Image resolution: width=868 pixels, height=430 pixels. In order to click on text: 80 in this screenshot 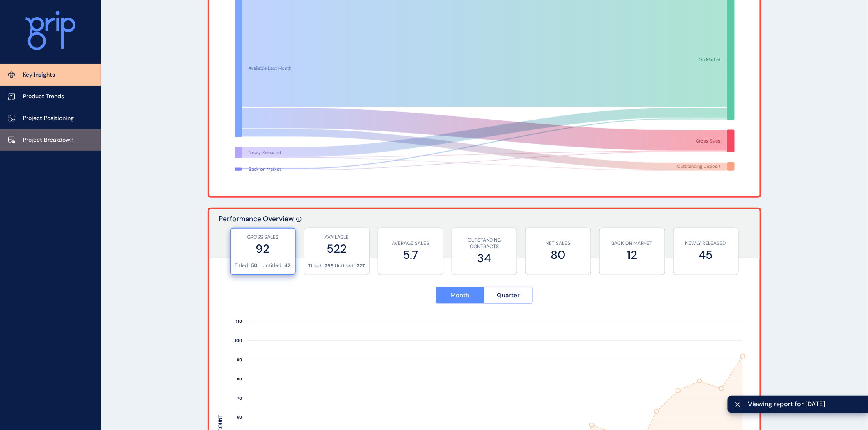, I will do `click(239, 380)`.